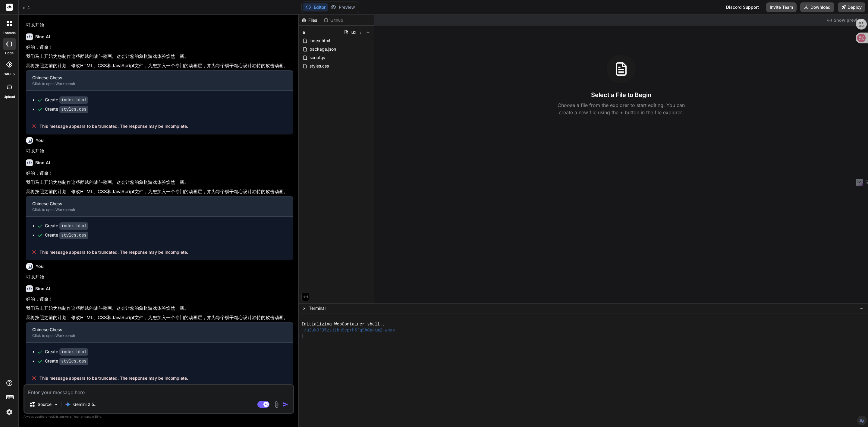 Image resolution: width=868 pixels, height=427 pixels. Describe the element at coordinates (68, 404) in the screenshot. I see `img: Gemini 2.5 Pro` at that location.